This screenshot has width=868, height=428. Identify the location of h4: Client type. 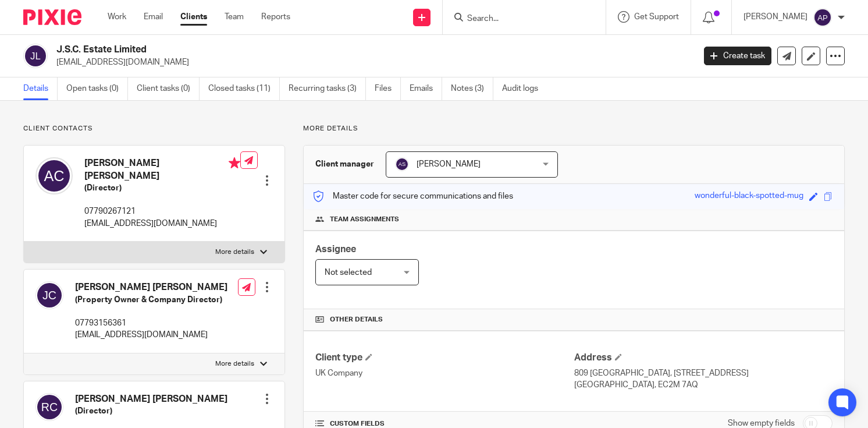
(444, 357).